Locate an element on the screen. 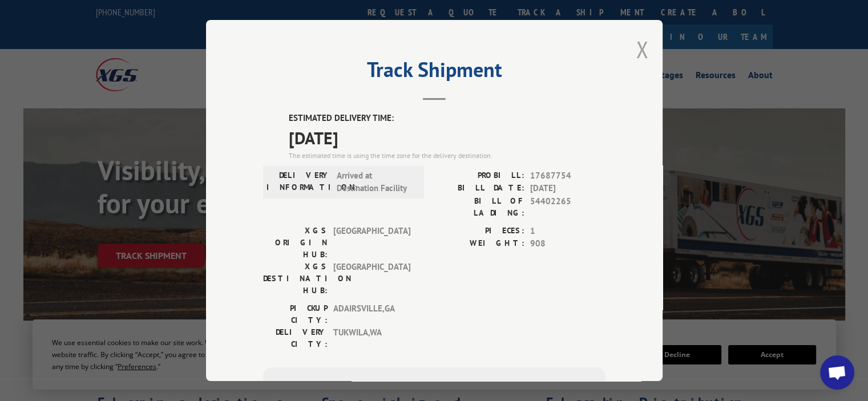  span: 908 is located at coordinates (568, 244).